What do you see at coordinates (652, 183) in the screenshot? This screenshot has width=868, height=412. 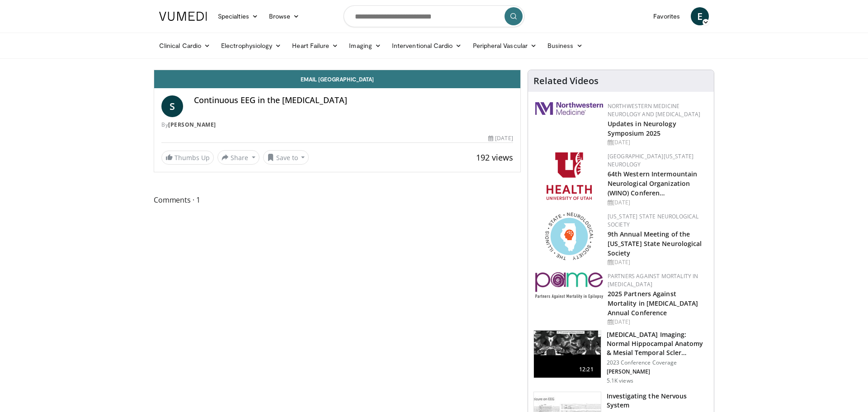 I see `a: 64th Western Intermountain Neurological Organization (WINO) Conferen…` at bounding box center [652, 183].